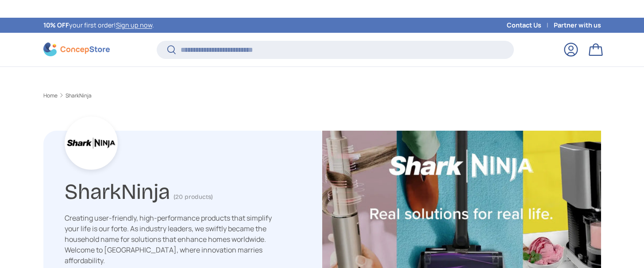 This screenshot has width=644, height=268. I want to click on a: Partner with us, so click(577, 25).